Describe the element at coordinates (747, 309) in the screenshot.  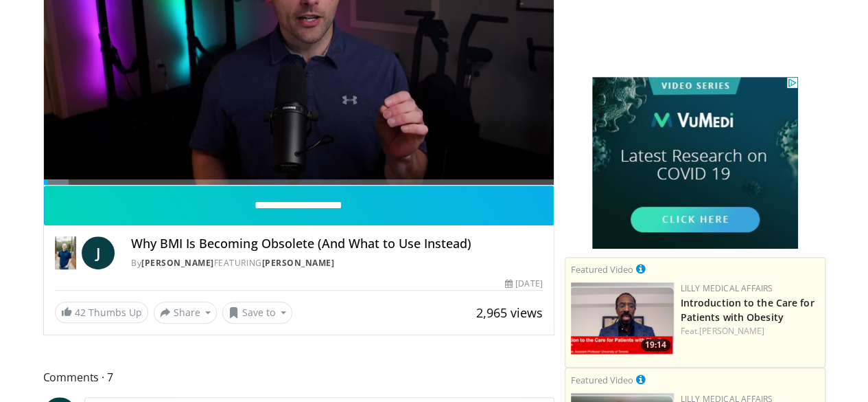
I see `a: Introduction to the Care for Patients with Obesity` at that location.